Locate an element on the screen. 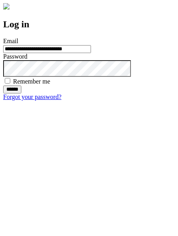 The image size is (178, 236). label: Remember me is located at coordinates (32, 81).